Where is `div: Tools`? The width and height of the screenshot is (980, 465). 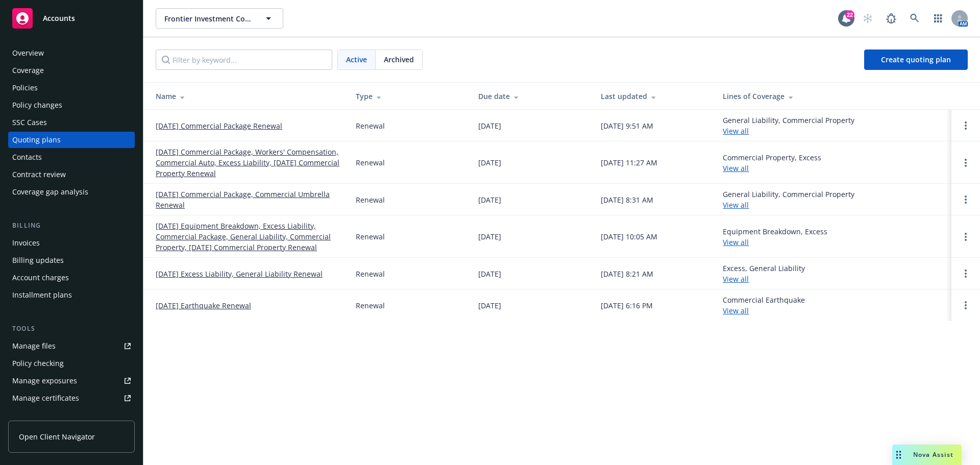
div: Tools is located at coordinates (71, 329).